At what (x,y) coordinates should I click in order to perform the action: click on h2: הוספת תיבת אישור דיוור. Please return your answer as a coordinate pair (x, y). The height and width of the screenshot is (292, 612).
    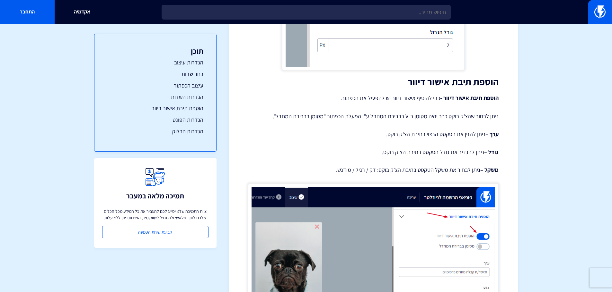
    Looking at the image, I should click on (373, 82).